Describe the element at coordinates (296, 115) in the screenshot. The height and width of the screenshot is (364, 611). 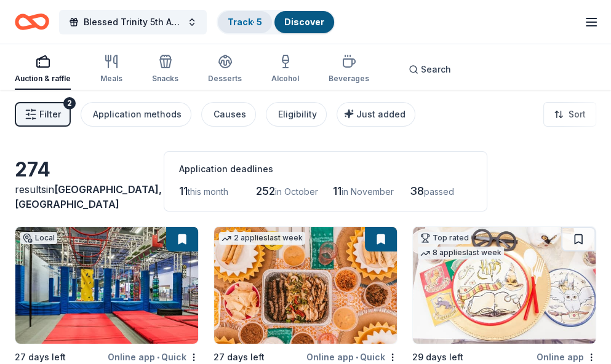
I see `button: Eligibility` at that location.